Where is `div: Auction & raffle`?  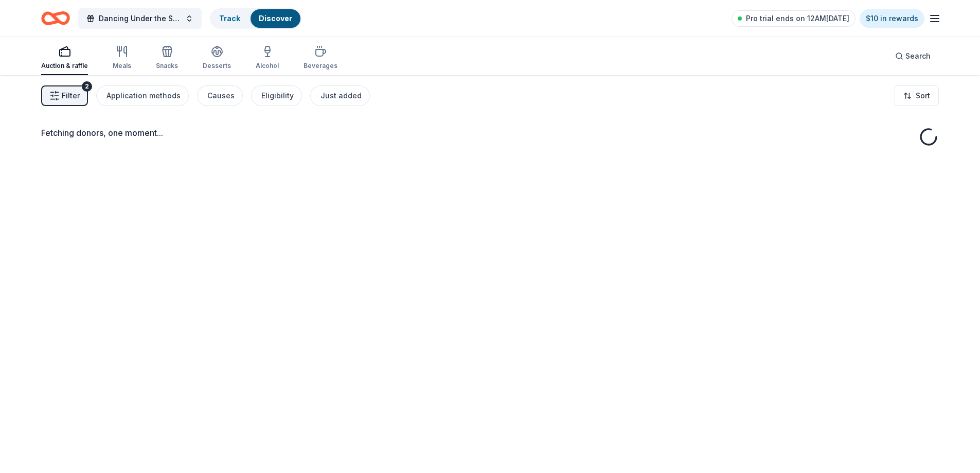 div: Auction & raffle is located at coordinates (64, 66).